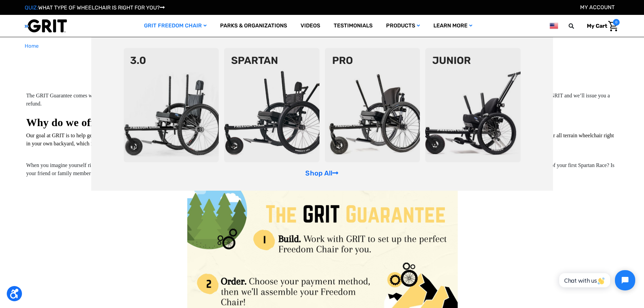 The height and width of the screenshot is (308, 644). I want to click on img: 3point0.png, so click(171, 105).